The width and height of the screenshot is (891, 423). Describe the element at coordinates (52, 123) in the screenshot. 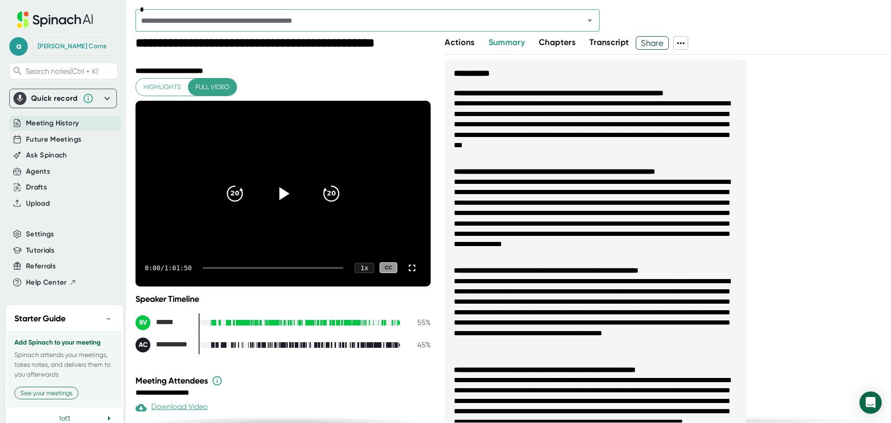

I see `span: Meeting History` at that location.